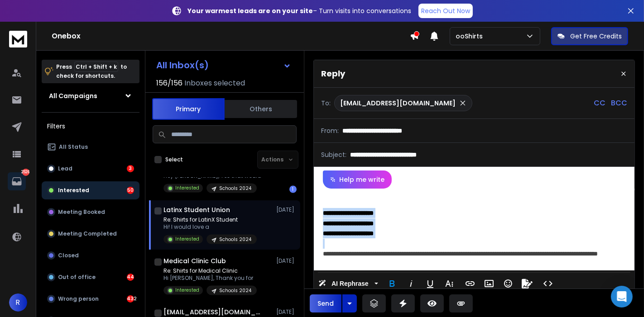 This screenshot has width=644, height=317. Describe the element at coordinates (210, 271) in the screenshot. I see `p: Re: Shirts for Medical Clinic` at that location.